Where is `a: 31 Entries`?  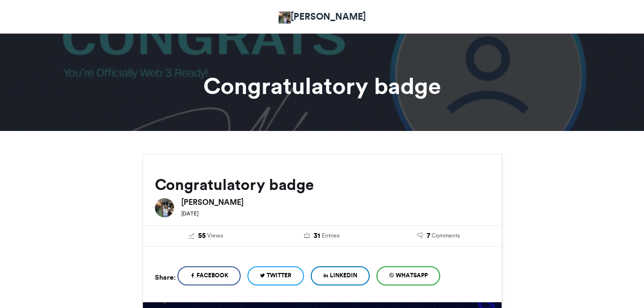
a: 31 Entries is located at coordinates (322, 236).